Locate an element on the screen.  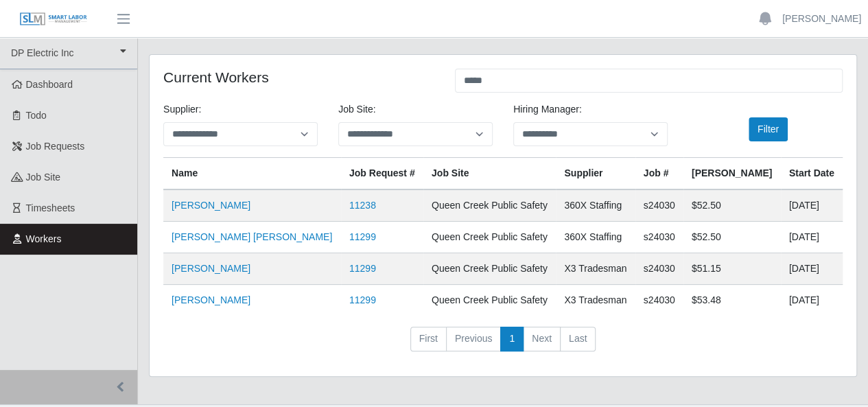
nav: pagination is located at coordinates (503, 345).